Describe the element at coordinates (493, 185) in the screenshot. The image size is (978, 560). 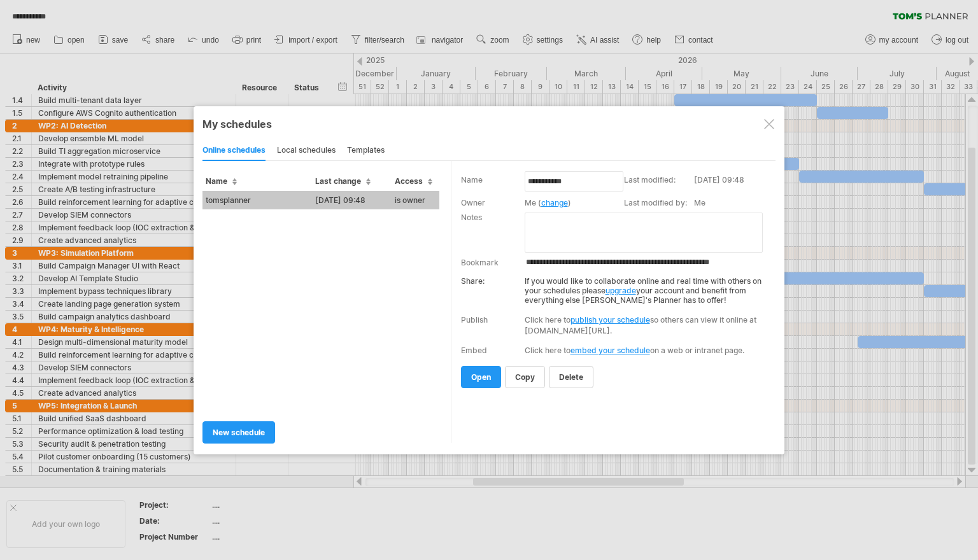
I see `td: Name` at that location.